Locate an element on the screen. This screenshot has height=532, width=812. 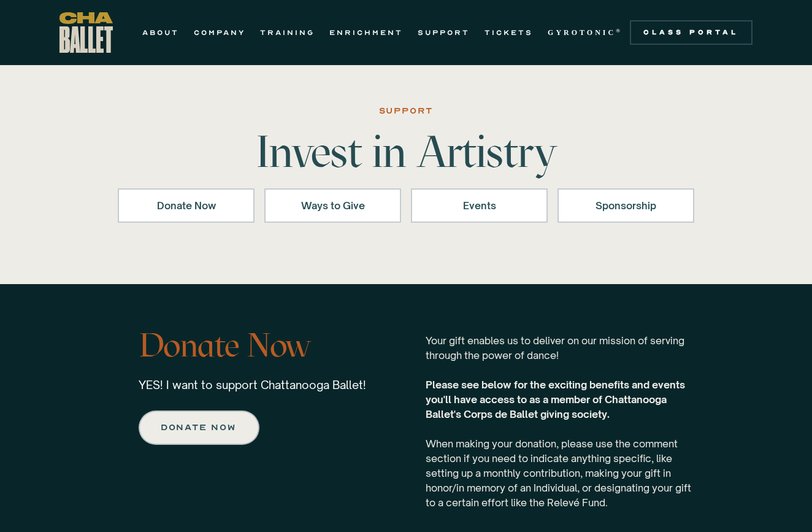
a: SUPPORT is located at coordinates (443, 32).